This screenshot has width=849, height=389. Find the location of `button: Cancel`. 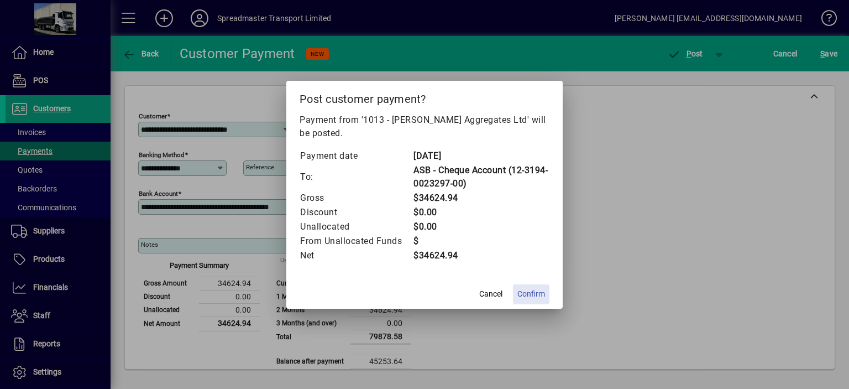

button: Cancel is located at coordinates (491, 294).